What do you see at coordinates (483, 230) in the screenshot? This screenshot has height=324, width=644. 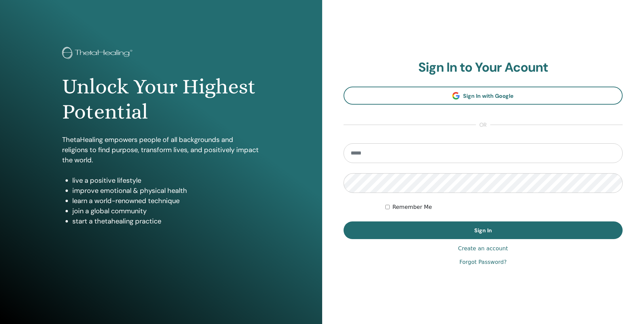 I see `span: Sign In` at bounding box center [483, 230].